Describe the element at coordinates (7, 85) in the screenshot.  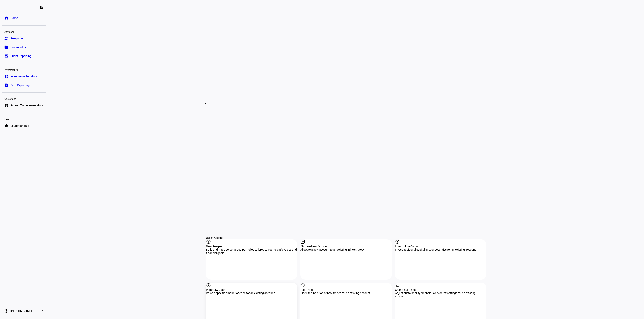
I see `eth-mat-symbol: description` at that location.